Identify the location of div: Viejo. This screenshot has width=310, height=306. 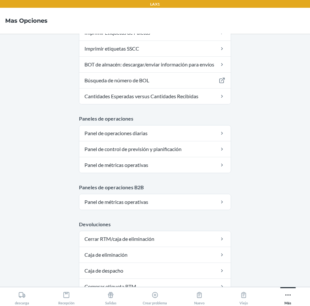
(244, 297).